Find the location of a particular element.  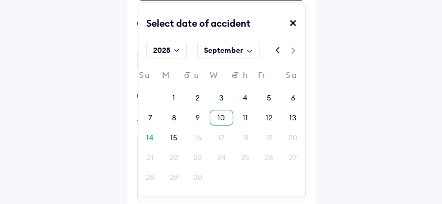

div: 29 is located at coordinates (174, 178).